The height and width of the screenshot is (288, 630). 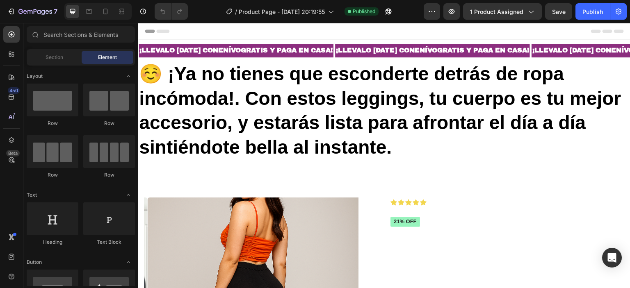 What do you see at coordinates (592, 11) in the screenshot?
I see `div: Publish` at bounding box center [592, 11].